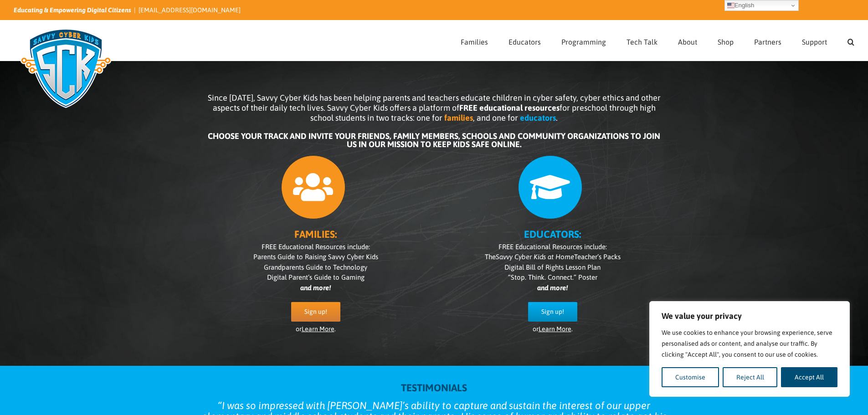  Describe the element at coordinates (553, 277) in the screenshot. I see `span: “Stop. Think. Connect.” Poster` at that location.